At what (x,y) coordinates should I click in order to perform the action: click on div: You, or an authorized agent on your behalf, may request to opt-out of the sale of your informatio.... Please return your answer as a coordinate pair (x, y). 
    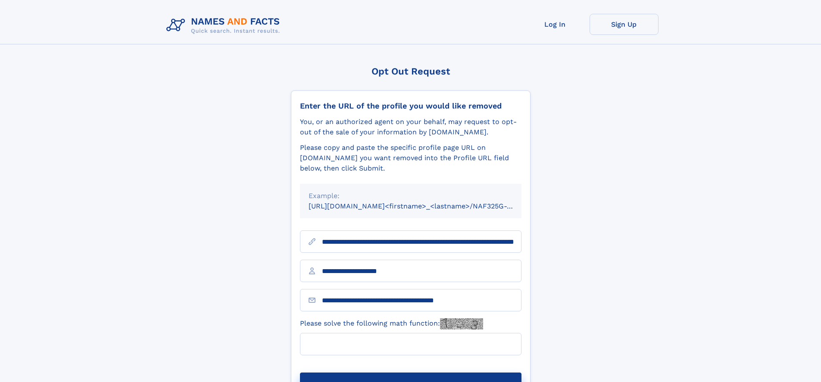
    Looking at the image, I should click on (410, 127).